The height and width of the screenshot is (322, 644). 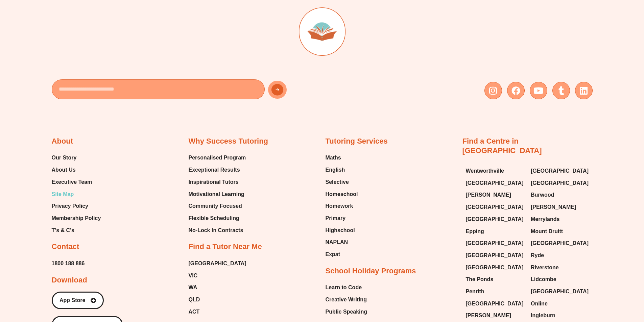 What do you see at coordinates (76, 170) in the screenshot?
I see `a: About Us` at bounding box center [76, 170].